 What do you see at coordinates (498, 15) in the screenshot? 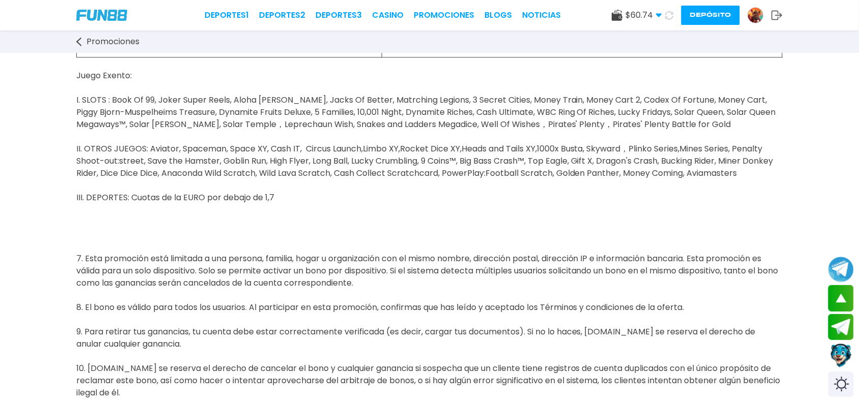
I see `a: BLOGS` at bounding box center [498, 15].